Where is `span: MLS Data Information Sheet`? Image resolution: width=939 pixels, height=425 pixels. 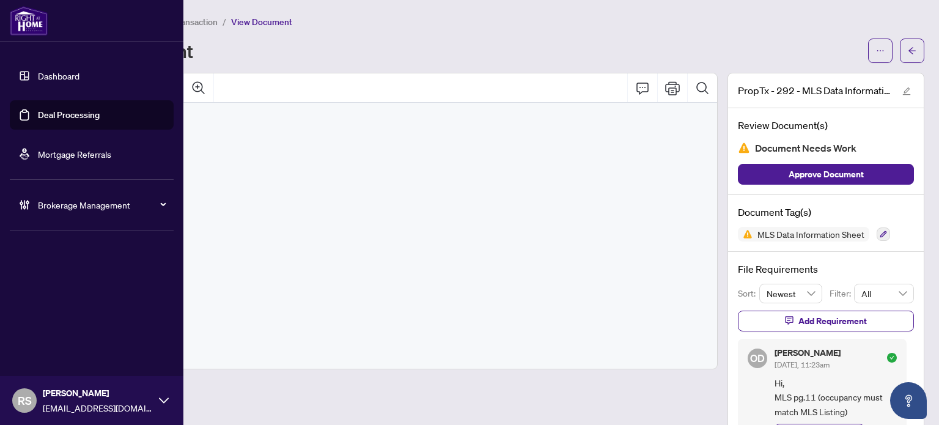 span: MLS Data Information Sheet is located at coordinates (810, 234).